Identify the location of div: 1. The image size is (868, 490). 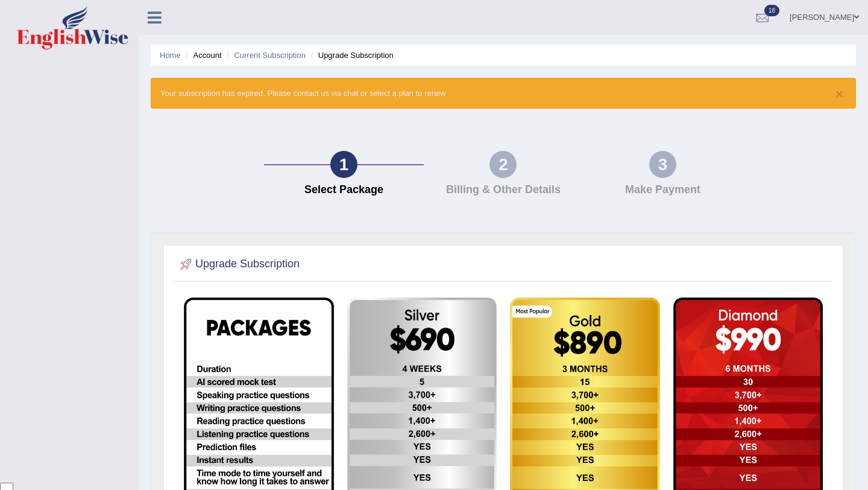
(344, 164).